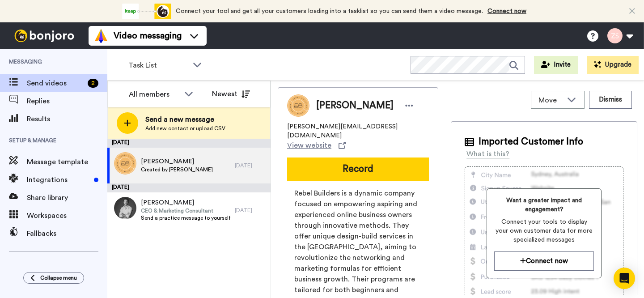 The image size is (644, 298). I want to click on span: Imported Customer Info, so click(531, 142).